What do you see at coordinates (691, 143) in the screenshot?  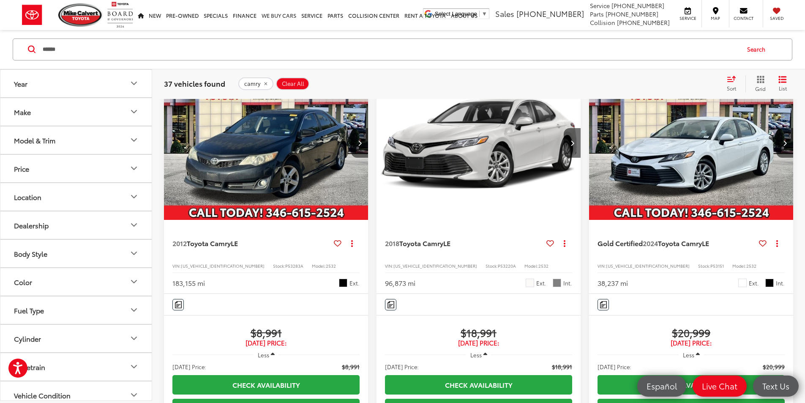 I see `a: 2024 Toyota Camry LE2024 Toyota Camry LE2024 Toyota Camry LE2024 Toyota Camry LE` at bounding box center [691, 143].